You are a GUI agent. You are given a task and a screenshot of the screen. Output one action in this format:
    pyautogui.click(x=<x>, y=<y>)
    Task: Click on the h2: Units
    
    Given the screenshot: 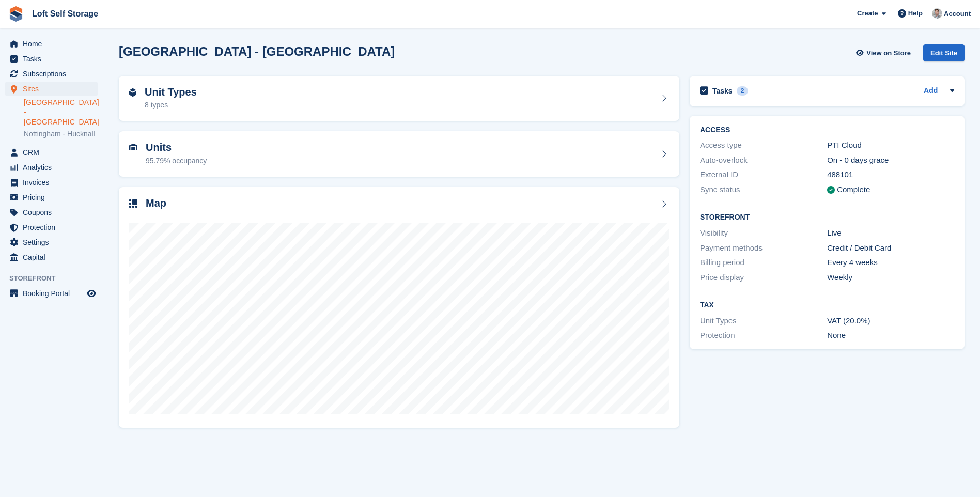 What is the action you would take?
    pyautogui.click(x=176, y=147)
    